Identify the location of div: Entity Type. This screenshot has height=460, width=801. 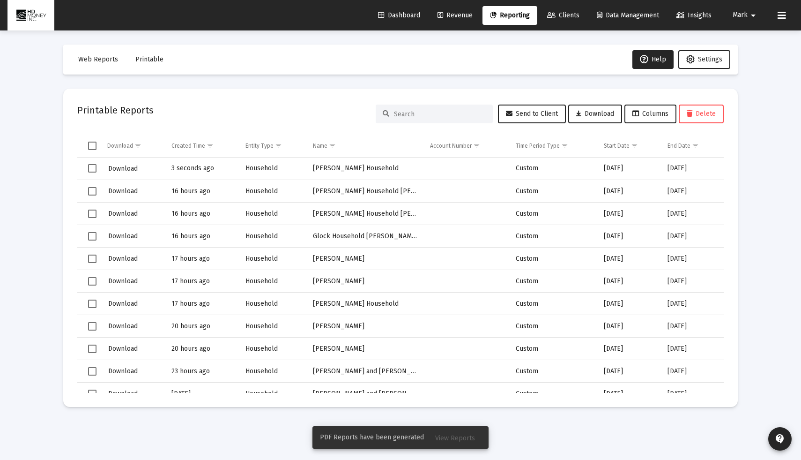
(260, 146).